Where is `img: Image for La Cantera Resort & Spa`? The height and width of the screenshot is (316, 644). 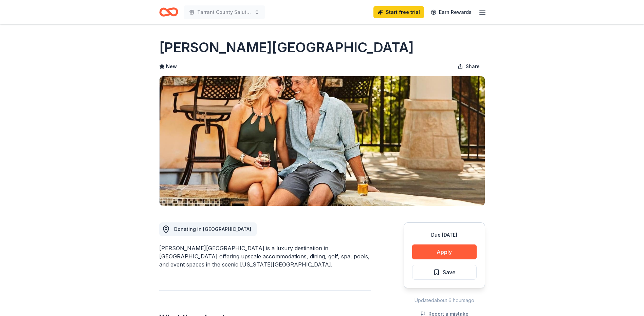 img: Image for La Cantera Resort & Spa is located at coordinates (322, 141).